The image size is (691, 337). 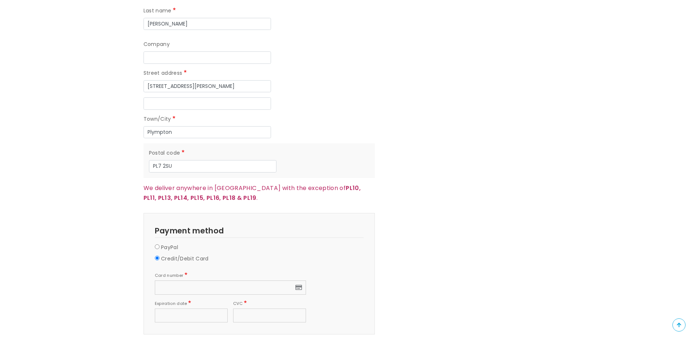 What do you see at coordinates (173, 303) in the screenshot?
I see `label: Expiration date` at bounding box center [173, 303].